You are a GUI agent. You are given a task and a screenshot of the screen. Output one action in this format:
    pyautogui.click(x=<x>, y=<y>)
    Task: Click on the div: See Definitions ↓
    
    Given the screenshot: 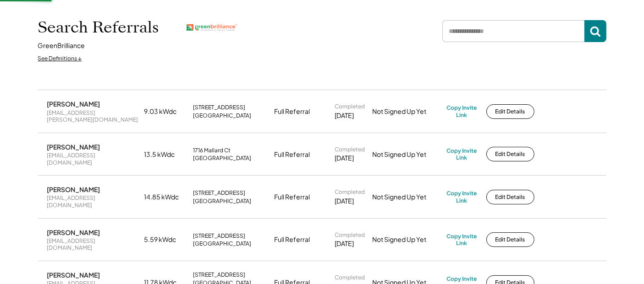 What is the action you would take?
    pyautogui.click(x=60, y=59)
    